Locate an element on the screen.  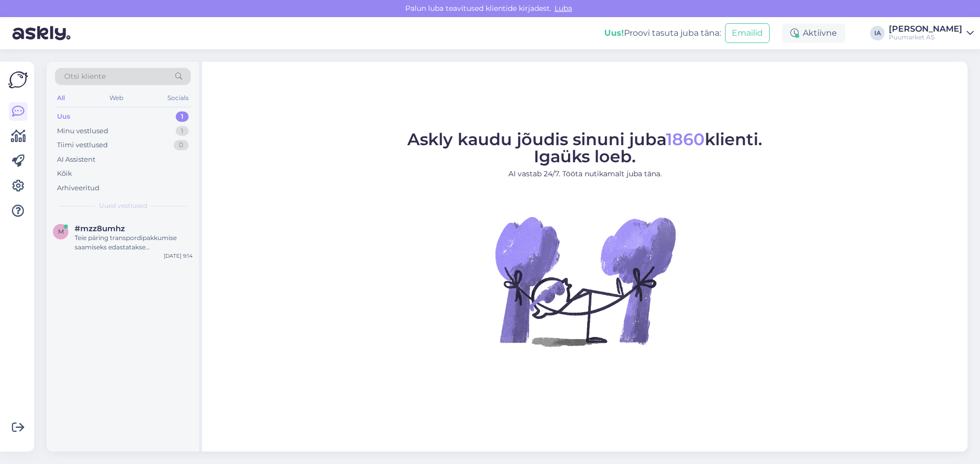
div: Uus is located at coordinates (64, 117).